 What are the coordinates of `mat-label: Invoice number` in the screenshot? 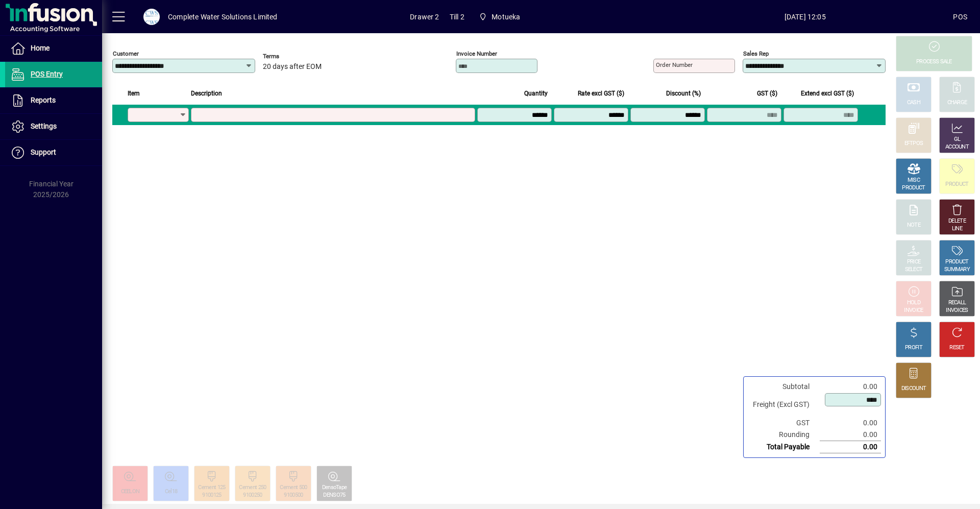 It's located at (477, 54).